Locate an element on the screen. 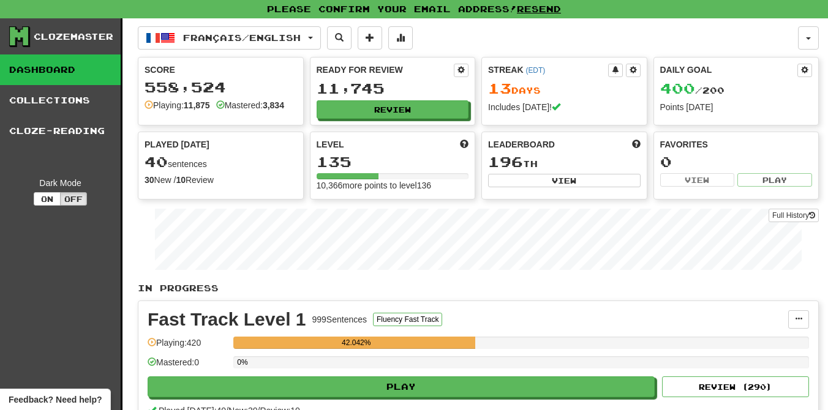 The width and height of the screenshot is (828, 410). div: 999 Sentences is located at coordinates (340, 320).